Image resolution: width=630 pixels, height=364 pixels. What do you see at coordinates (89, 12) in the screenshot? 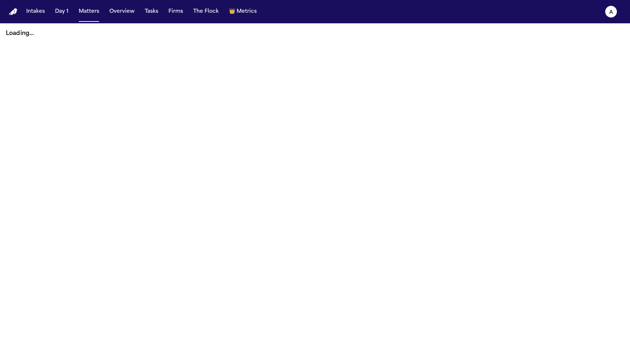
I see `a: Matters` at bounding box center [89, 12].